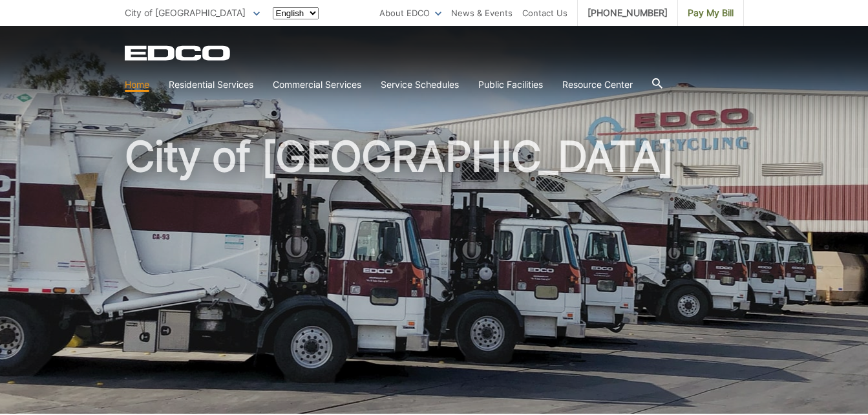  Describe the element at coordinates (411, 13) in the screenshot. I see `a: About EDCO` at that location.